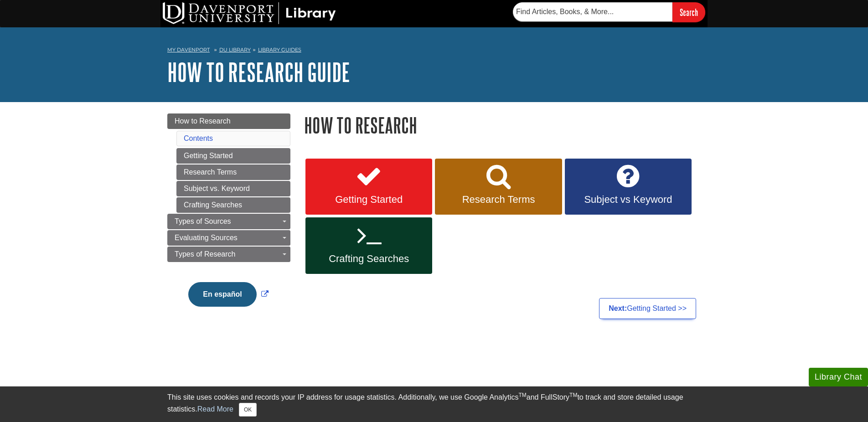 The width and height of the screenshot is (868, 422). What do you see at coordinates (498, 200) in the screenshot?
I see `span: Research Terms` at bounding box center [498, 200].